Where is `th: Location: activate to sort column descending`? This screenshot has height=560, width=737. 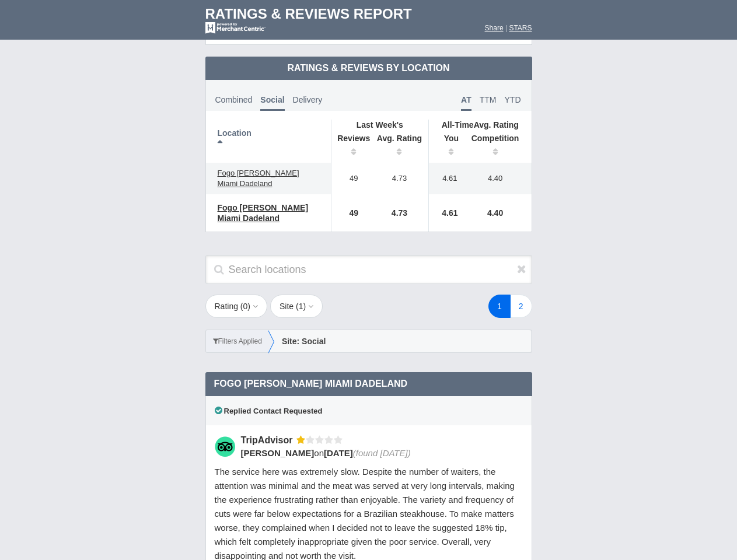
th: Location: activate to sort column descending is located at coordinates (268, 141).